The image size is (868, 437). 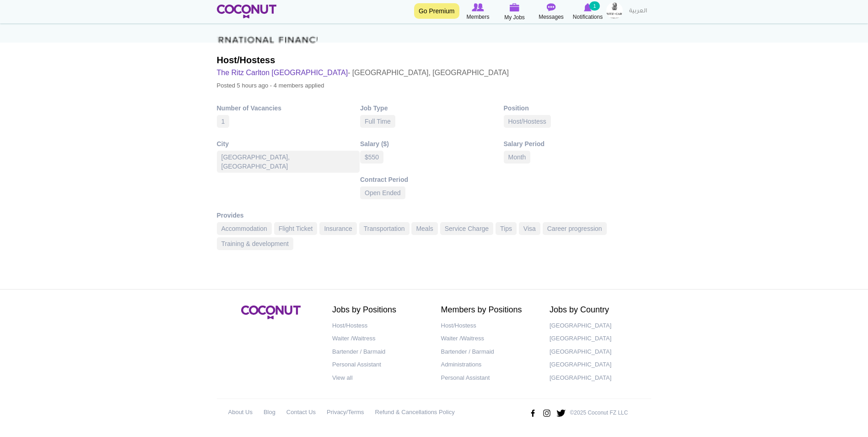 I want to click on img: Browse Members, so click(x=478, y=7).